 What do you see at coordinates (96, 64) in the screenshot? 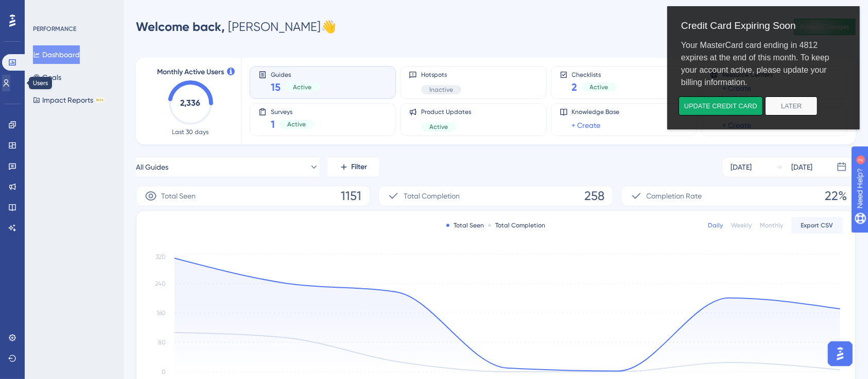
I see `div: Your MasterCard card ending in 4812 expires at the end of this month. To keep your account active...` at bounding box center [96, 64].